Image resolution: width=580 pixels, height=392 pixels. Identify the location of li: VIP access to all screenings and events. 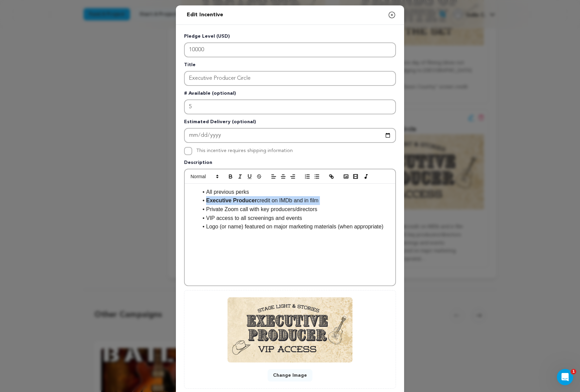
(294, 218).